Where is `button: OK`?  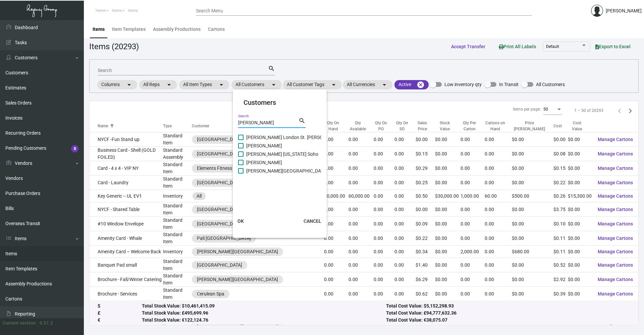 button: OK is located at coordinates (241, 221).